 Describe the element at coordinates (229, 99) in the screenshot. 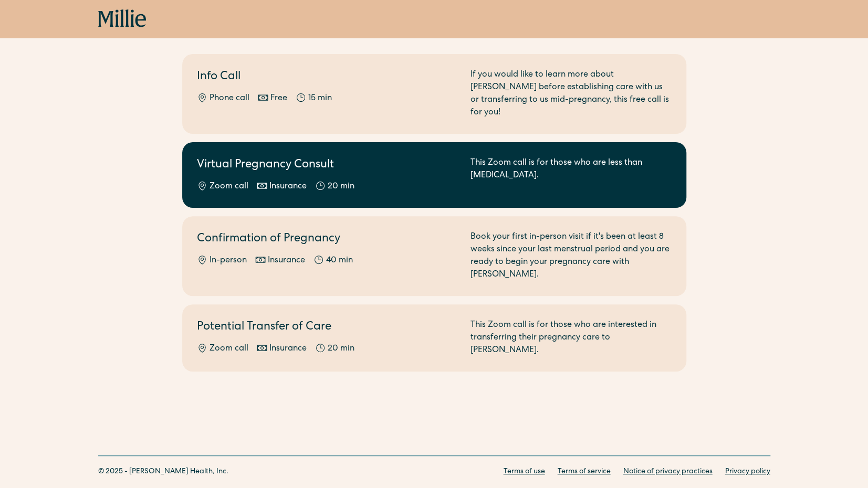

I see `div: Phone call` at that location.